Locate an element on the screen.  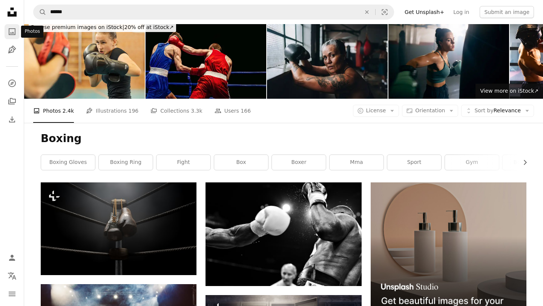
a: box is located at coordinates (241, 163).